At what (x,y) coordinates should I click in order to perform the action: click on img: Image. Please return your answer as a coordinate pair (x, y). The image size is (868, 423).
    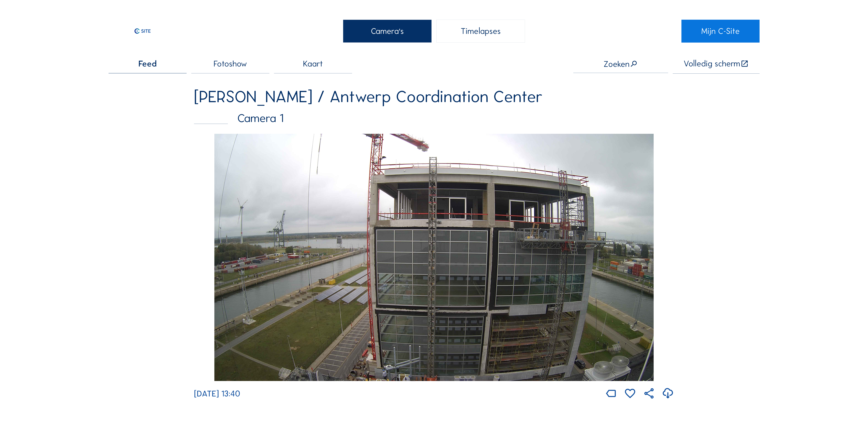
    Looking at the image, I should click on (434, 257).